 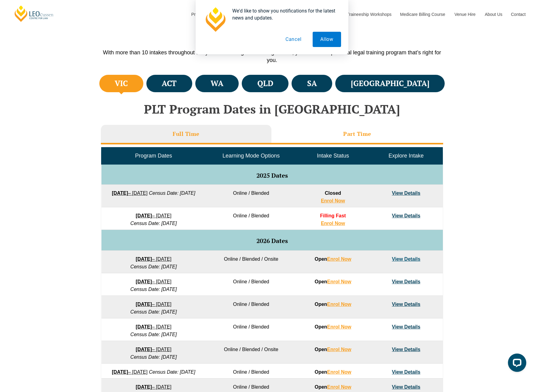 What do you see at coordinates (333, 193) in the screenshot?
I see `span: Closed` at bounding box center [333, 193].